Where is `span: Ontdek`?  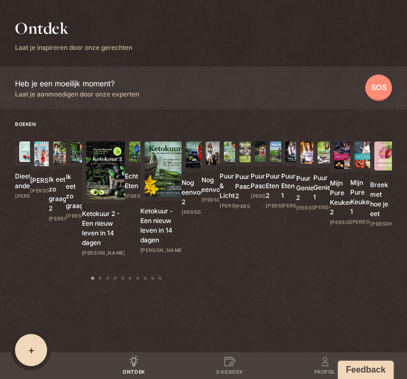 span: Ontdek is located at coordinates (134, 372).